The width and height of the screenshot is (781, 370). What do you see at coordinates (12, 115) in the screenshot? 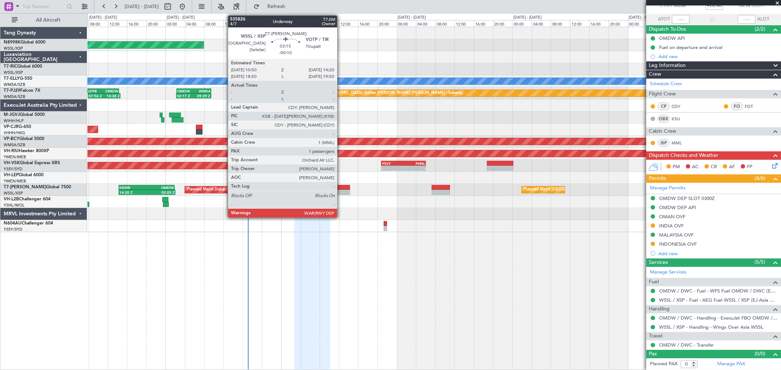
I see `span: M-JGVJ` at bounding box center [12, 115].